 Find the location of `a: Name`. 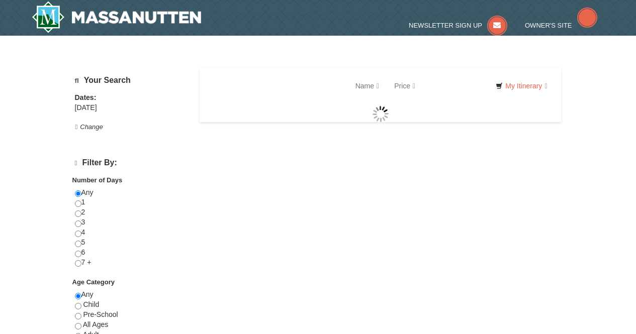

a: Name is located at coordinates (367, 86).